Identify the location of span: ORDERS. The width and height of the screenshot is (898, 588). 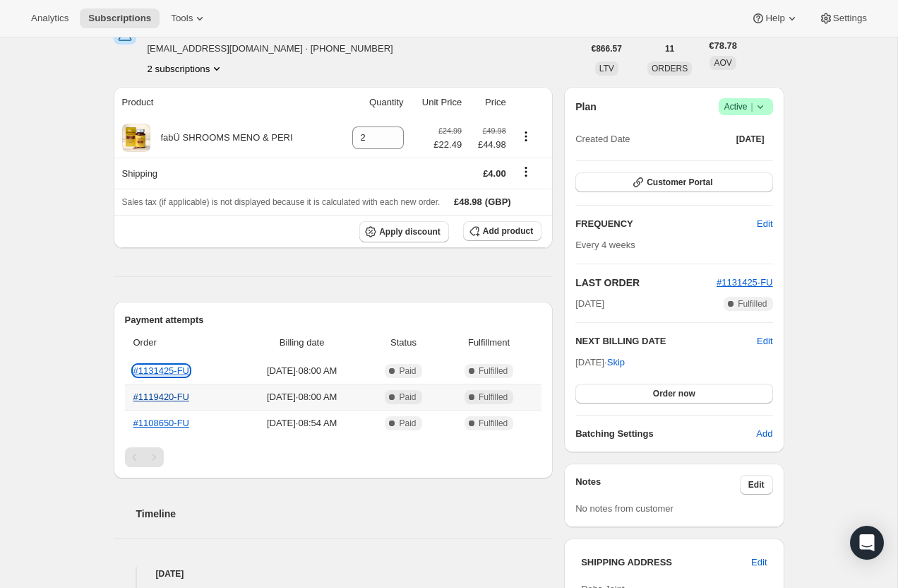
(670, 68).